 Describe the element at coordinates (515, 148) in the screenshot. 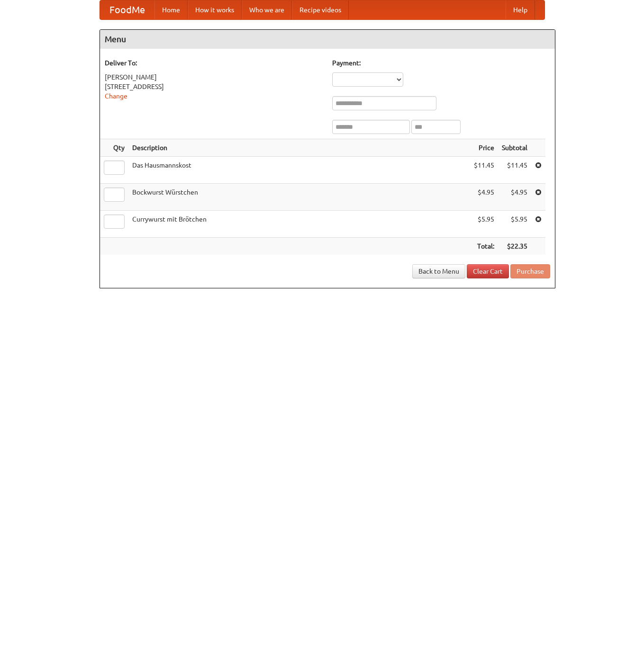

I see `th: Subtotal` at that location.